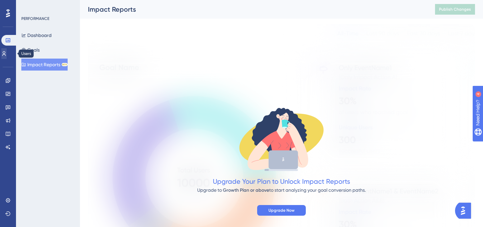 The width and height of the screenshot is (483, 227). Describe the element at coordinates (253, 9) in the screenshot. I see `div: Impact Reports` at that location.